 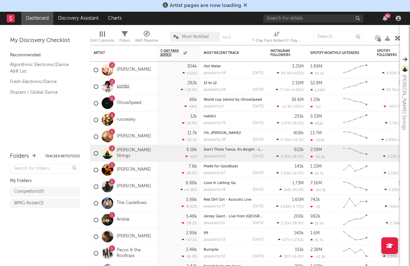 What do you see at coordinates (315, 207) in the screenshot?
I see `div: -32` at bounding box center [315, 207].